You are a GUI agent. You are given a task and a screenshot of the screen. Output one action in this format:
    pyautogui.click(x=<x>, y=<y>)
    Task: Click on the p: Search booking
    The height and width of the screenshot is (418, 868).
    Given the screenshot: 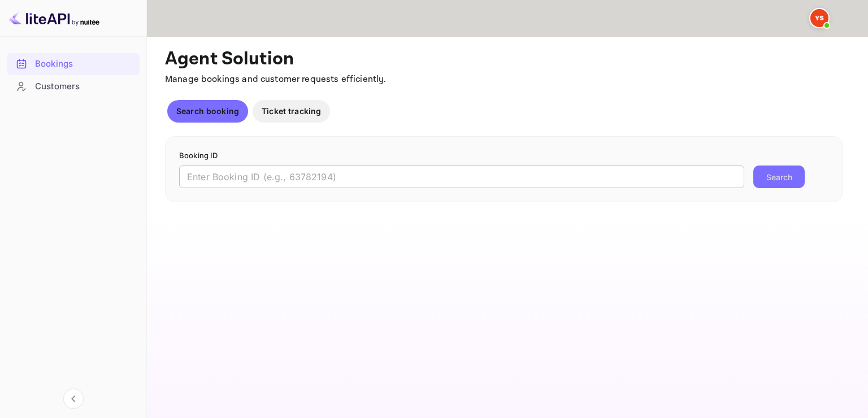 What is the action you would take?
    pyautogui.click(x=208, y=111)
    